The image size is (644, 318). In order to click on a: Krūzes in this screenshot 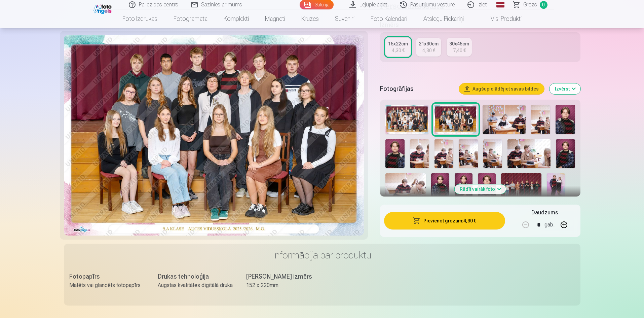, I will do `click(310, 19)`.